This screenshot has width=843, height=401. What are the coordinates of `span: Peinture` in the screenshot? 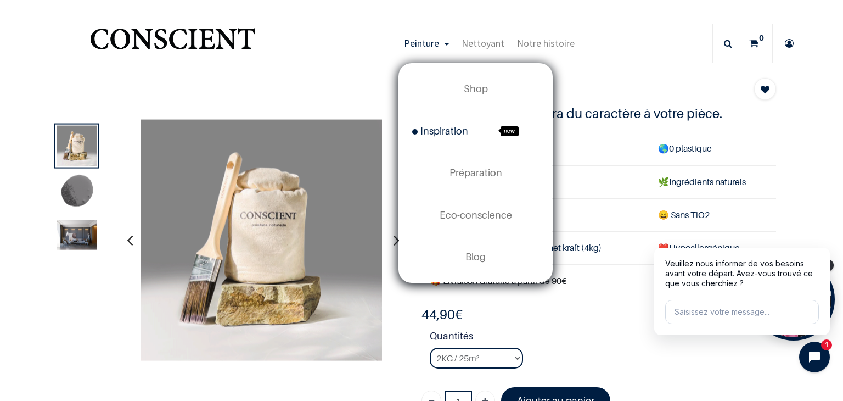 It's located at (421, 43).